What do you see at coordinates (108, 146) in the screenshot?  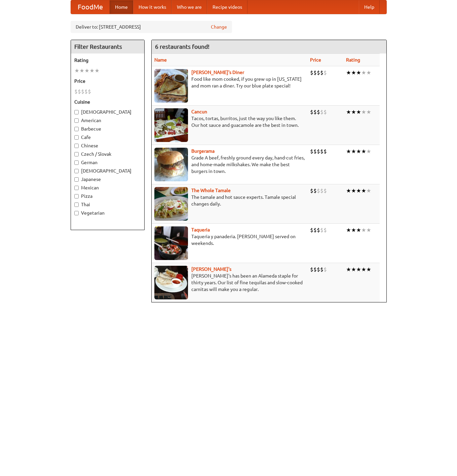 I see `label: Chinese` at bounding box center [108, 146].